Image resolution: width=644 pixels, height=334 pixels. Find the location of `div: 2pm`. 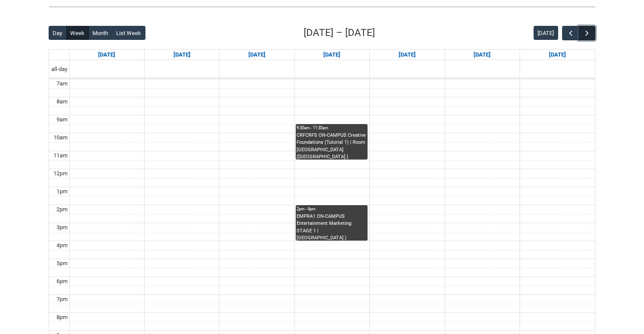

div: 2pm is located at coordinates (62, 210).